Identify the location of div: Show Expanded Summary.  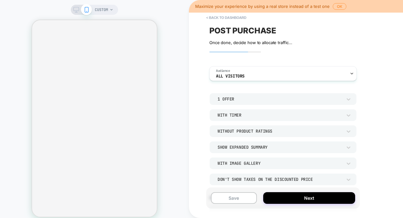
(280, 147).